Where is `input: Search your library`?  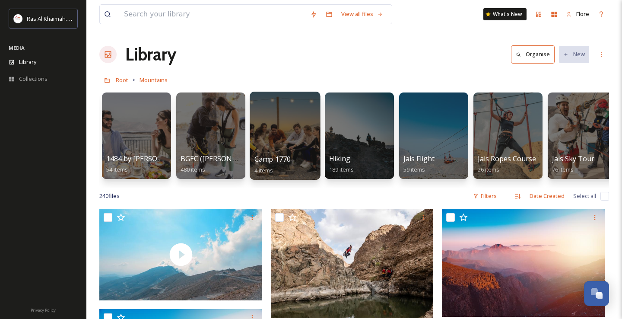 input: Search your library is located at coordinates (213, 14).